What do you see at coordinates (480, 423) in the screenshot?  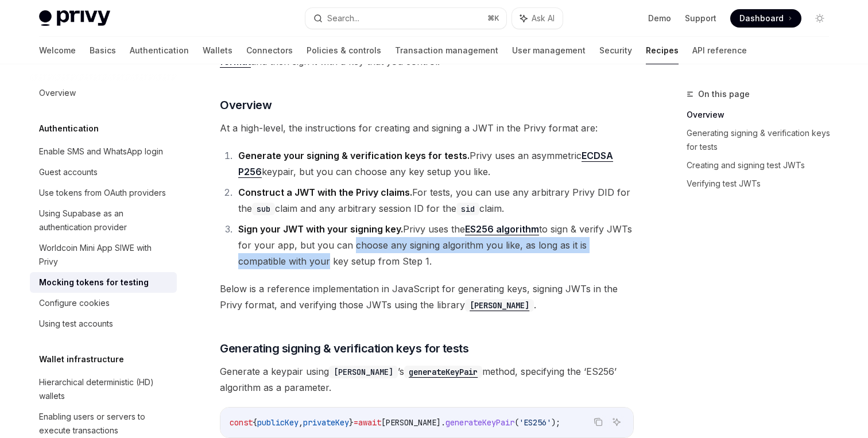 I see `span: generateKeyPair` at bounding box center [480, 423].